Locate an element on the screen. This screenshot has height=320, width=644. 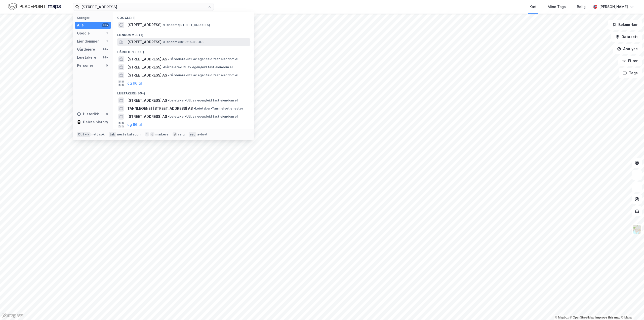
div: Kart is located at coordinates (533, 7).